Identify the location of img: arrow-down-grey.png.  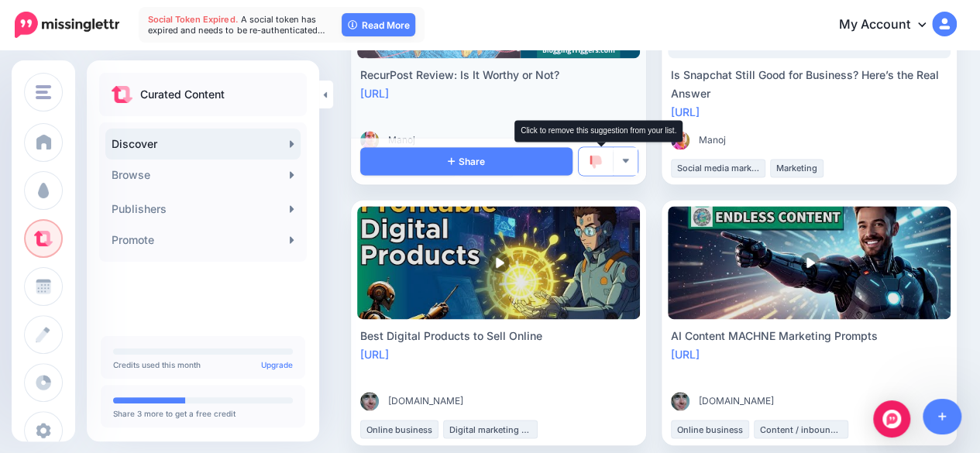
(625, 160).